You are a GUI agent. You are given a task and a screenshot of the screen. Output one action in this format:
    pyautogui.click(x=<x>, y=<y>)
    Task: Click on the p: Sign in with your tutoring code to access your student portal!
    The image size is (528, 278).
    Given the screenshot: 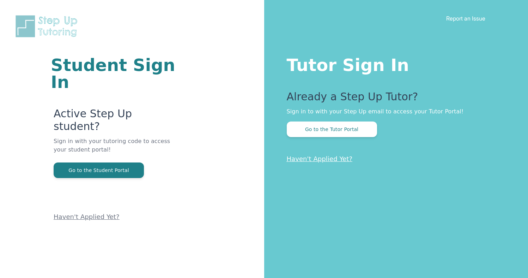 What is the action you would take?
    pyautogui.click(x=116, y=150)
    